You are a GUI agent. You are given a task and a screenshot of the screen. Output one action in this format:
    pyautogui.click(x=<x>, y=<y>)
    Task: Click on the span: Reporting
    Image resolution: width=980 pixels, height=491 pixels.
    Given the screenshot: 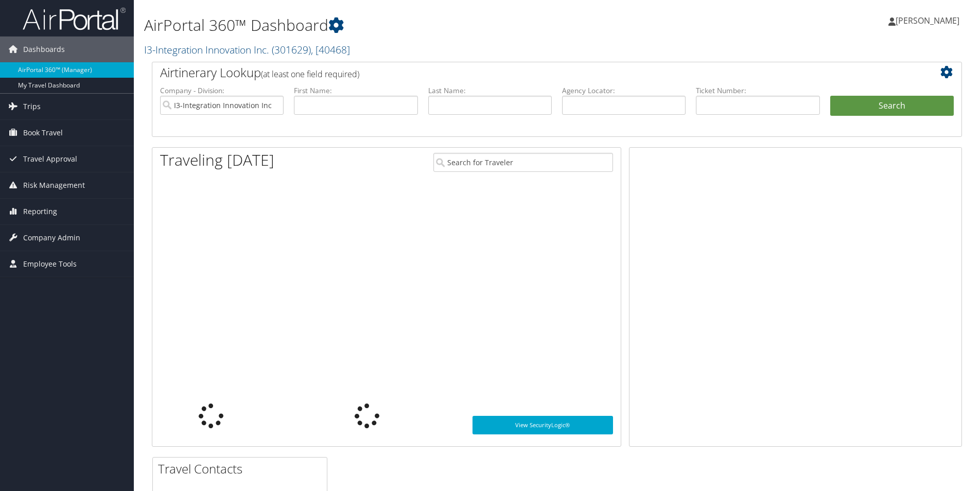 What is the action you would take?
    pyautogui.click(x=40, y=211)
    